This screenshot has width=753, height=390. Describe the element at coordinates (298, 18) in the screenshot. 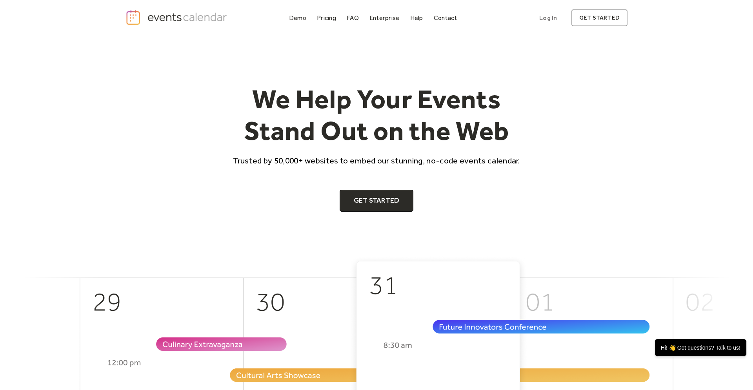

I see `a: Demo` at that location.